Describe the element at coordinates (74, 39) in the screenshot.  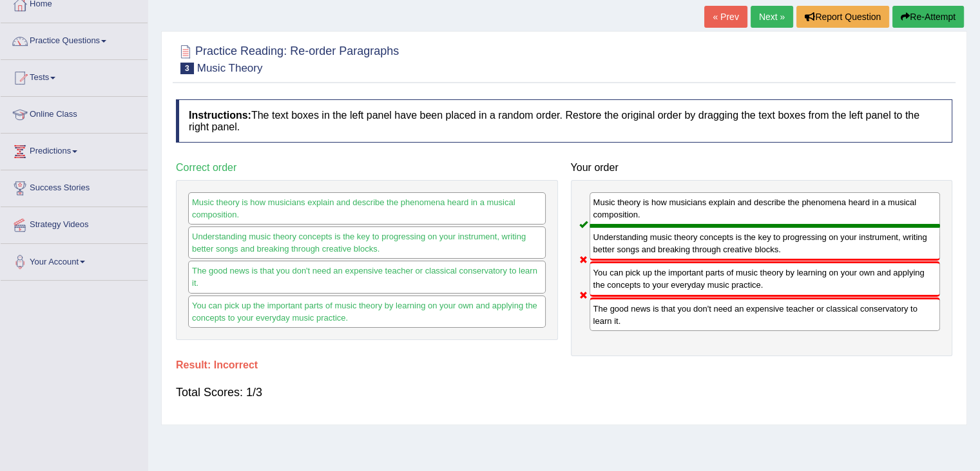
I see `a: Practice Questions` at that location.